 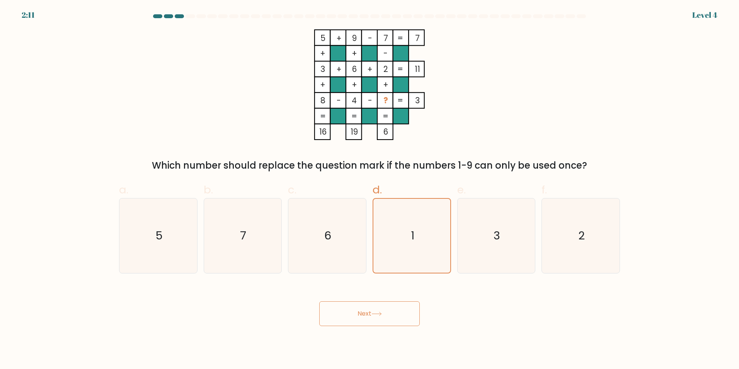 I want to click on div: Level 4, so click(x=704, y=15).